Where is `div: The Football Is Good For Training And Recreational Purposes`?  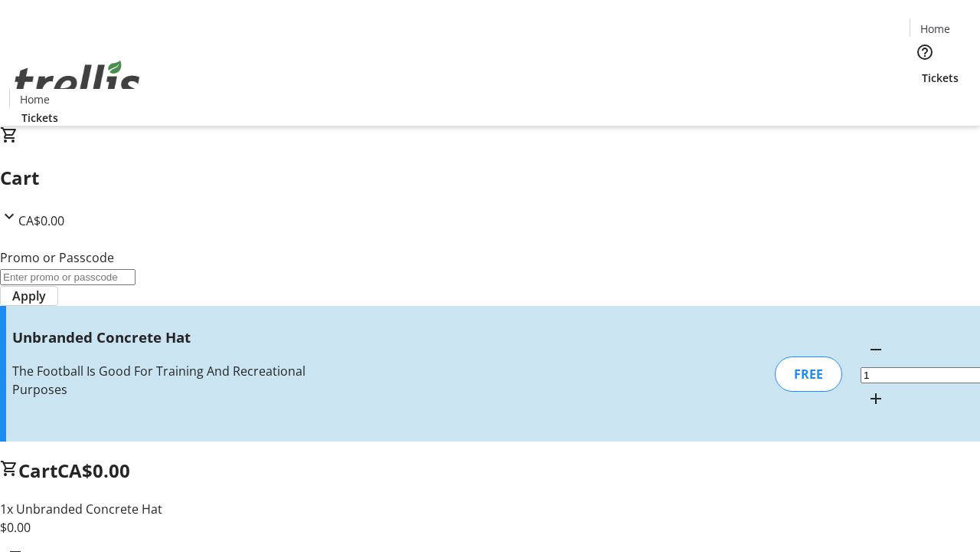 div: The Football Is Good For Training And Recreational Purposes is located at coordinates (179, 380).